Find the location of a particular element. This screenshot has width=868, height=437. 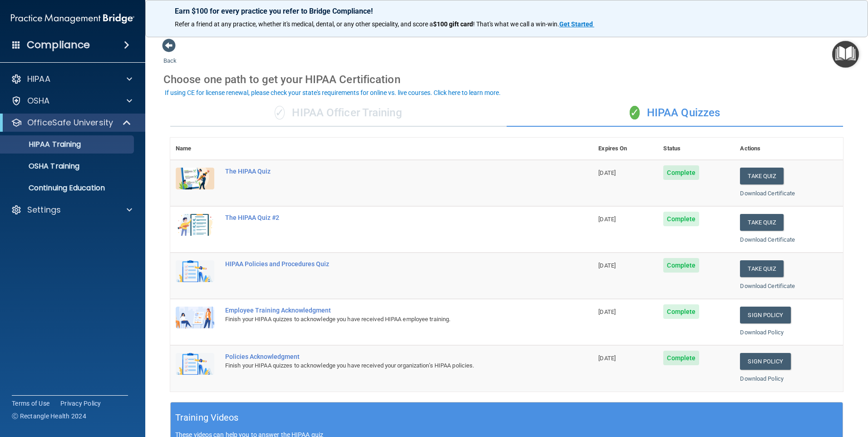

h4: Compliance is located at coordinates (58, 45).